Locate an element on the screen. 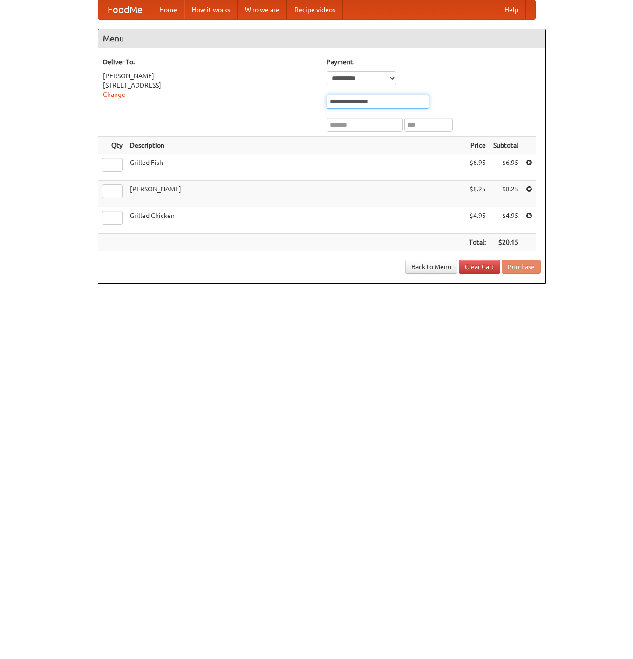  h4: Menu is located at coordinates (322, 39).